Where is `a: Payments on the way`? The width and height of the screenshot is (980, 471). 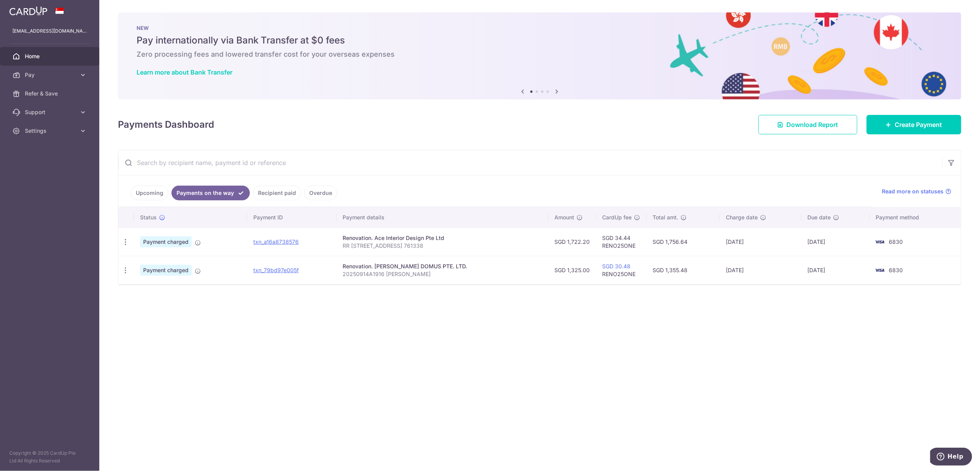 a: Payments on the way is located at coordinates (211, 193).